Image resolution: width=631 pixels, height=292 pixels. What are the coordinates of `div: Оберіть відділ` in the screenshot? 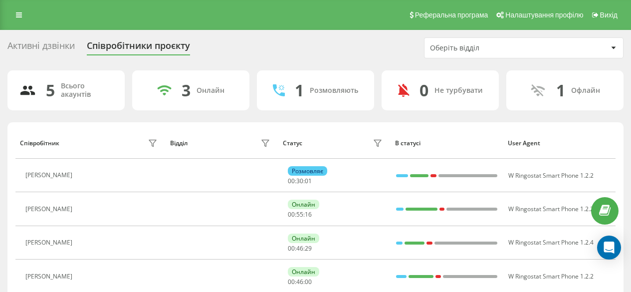 It's located at (489, 48).